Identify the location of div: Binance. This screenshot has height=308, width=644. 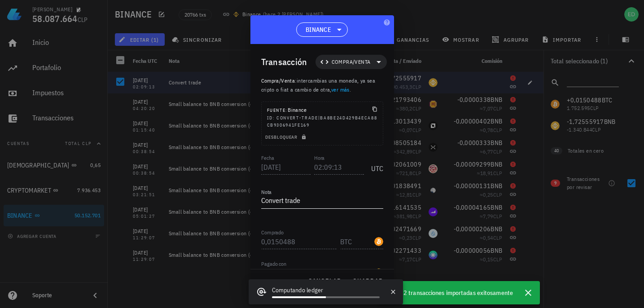
(287, 110).